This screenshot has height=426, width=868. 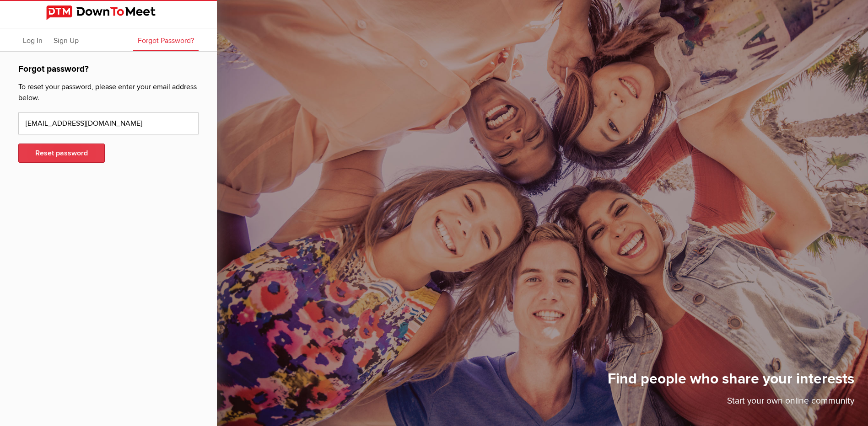 What do you see at coordinates (109, 94) in the screenshot?
I see `p: To reset your password, please enter your email address below.` at bounding box center [109, 94].